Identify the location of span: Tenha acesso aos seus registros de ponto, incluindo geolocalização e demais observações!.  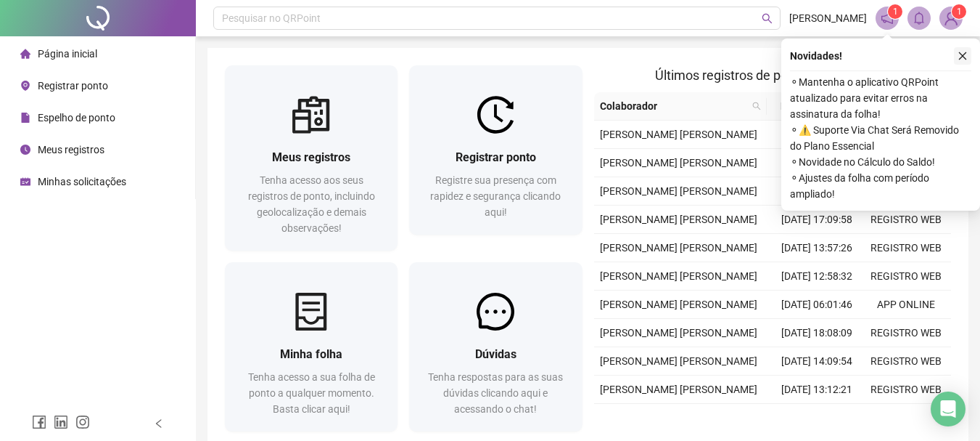
(311, 204).